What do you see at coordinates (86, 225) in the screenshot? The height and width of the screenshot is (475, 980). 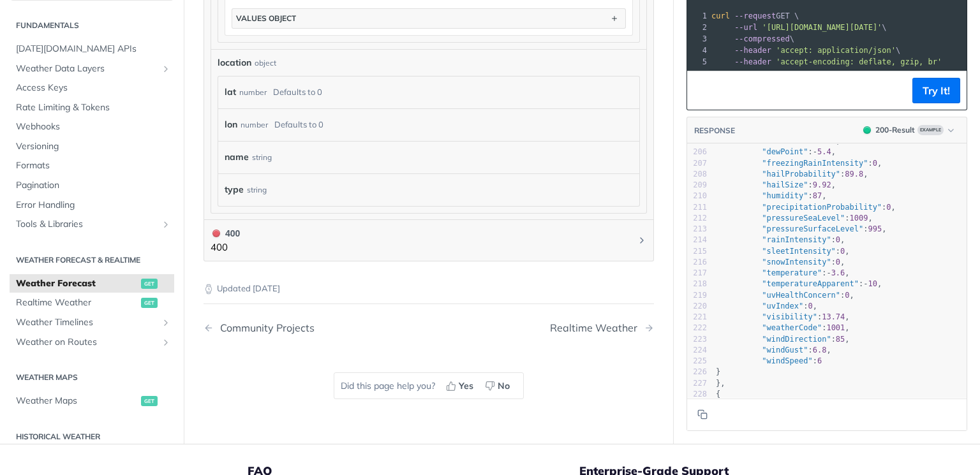 I see `span: Tools & Libraries` at bounding box center [86, 225].